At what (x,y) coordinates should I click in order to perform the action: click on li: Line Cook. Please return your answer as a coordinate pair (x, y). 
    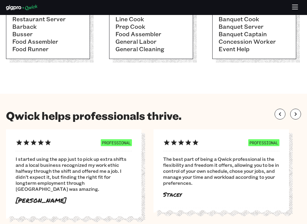
    Looking at the image, I should click on (151, 19).